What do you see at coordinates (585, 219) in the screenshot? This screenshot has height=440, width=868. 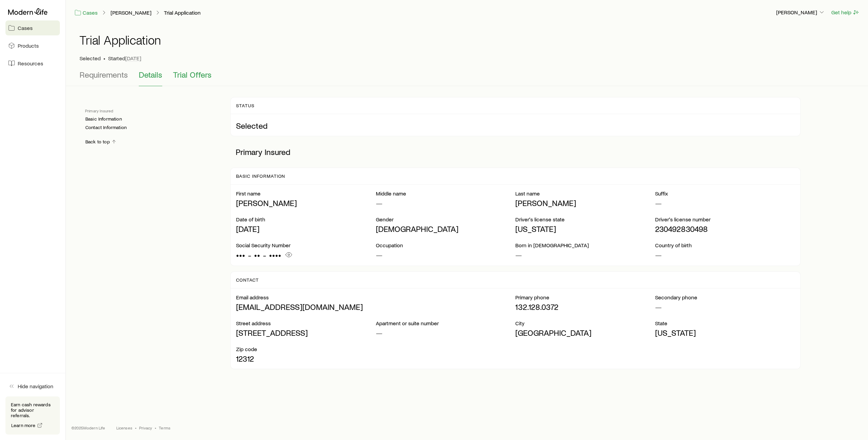 I see `p: Driver's license state` at bounding box center [585, 219].